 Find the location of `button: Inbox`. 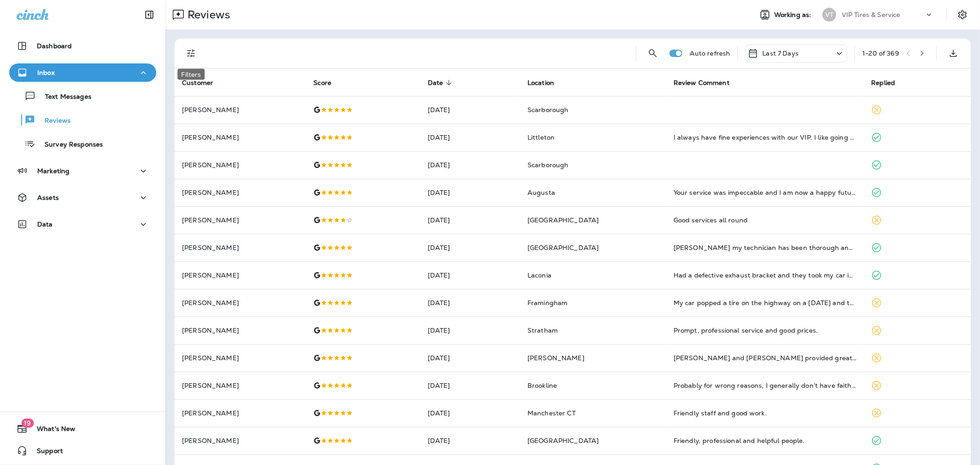

button: Inbox is located at coordinates (83, 73).